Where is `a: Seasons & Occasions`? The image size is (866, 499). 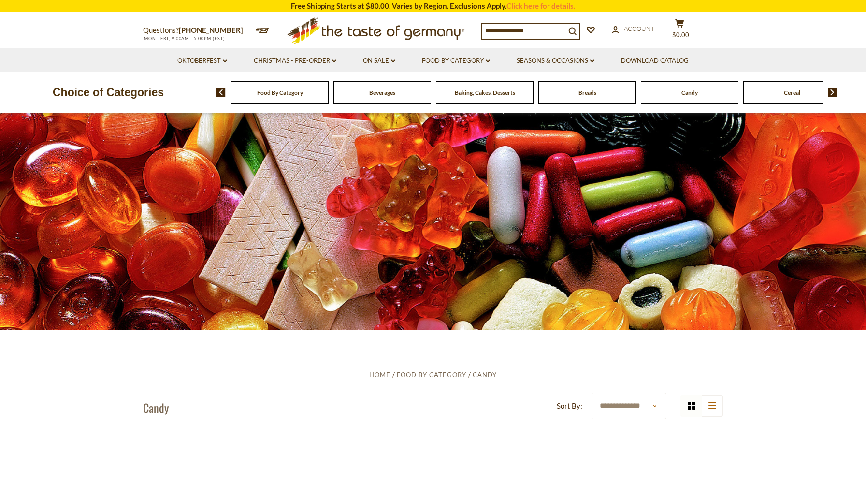
a: Seasons & Occasions is located at coordinates (555, 61).